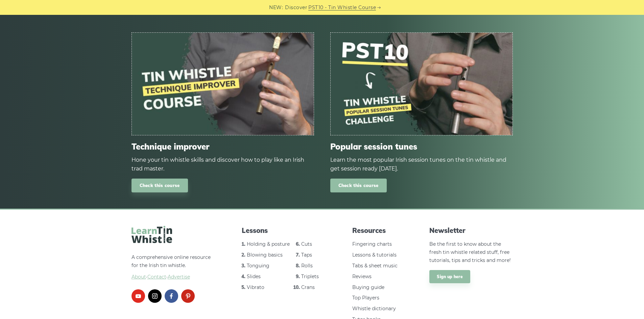  Describe the element at coordinates (310, 277) in the screenshot. I see `a: Triplets` at that location.